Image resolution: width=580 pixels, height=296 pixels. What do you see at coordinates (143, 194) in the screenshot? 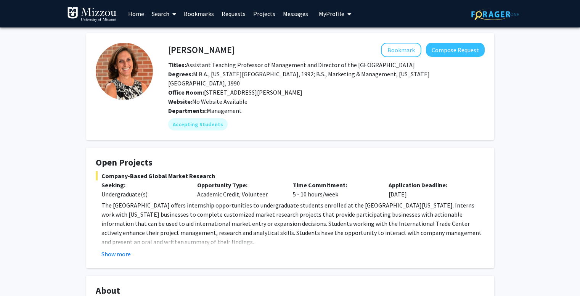
I see `div: Undergraduate(s)` at bounding box center [143, 194].